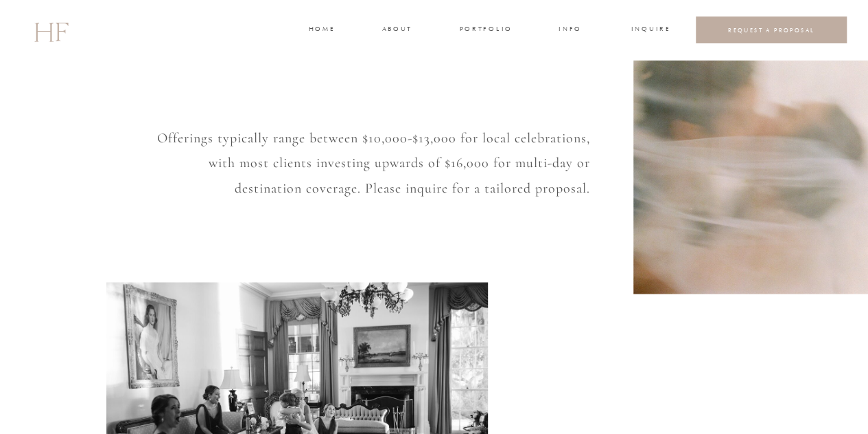  What do you see at coordinates (571, 30) in the screenshot?
I see `h3: INFO` at bounding box center [571, 30].